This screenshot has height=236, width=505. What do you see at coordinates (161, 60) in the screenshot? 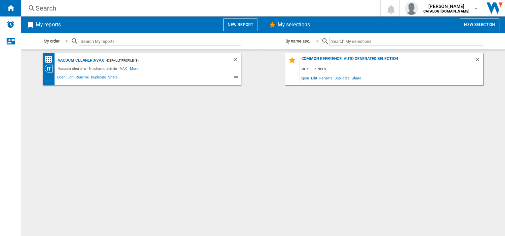
I see `div: - Default profile (8)` at bounding box center [161, 60].